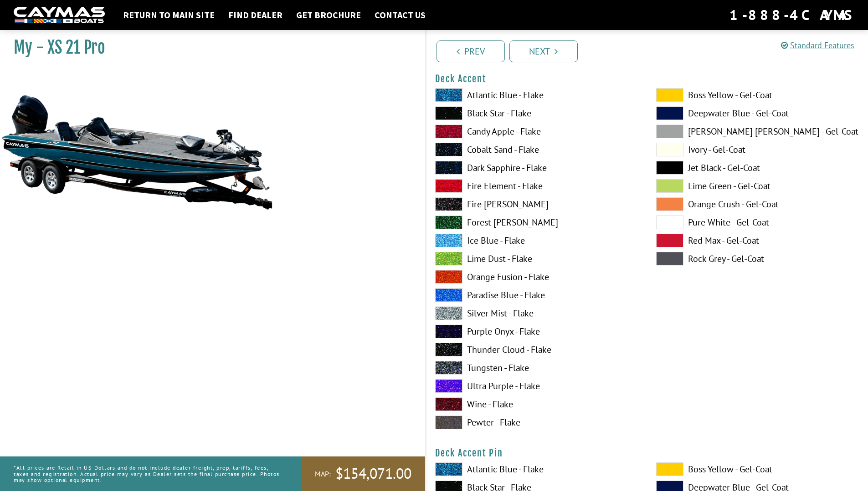 This screenshot has width=868, height=491. I want to click on h4: Deck Accent Pin, so click(647, 453).